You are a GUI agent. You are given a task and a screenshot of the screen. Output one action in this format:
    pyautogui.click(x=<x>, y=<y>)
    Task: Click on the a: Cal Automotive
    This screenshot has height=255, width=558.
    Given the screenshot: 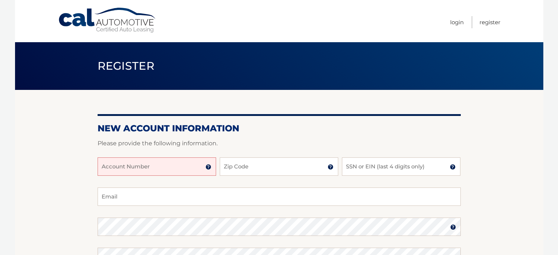 What is the action you would take?
    pyautogui.click(x=107, y=20)
    